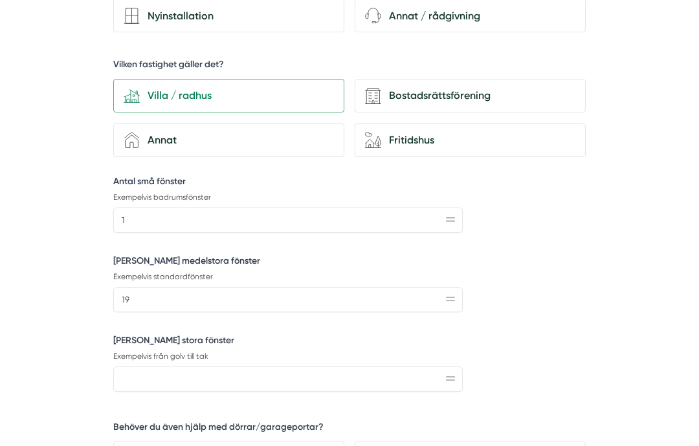  I want to click on p: Exempelvis standardfönster, so click(288, 277).